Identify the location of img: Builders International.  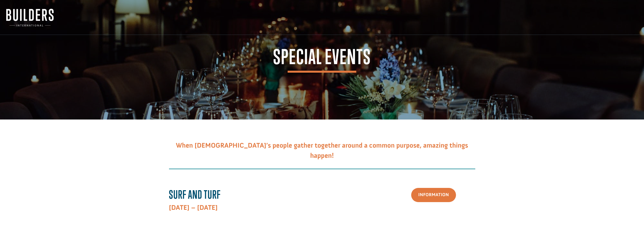
(30, 18).